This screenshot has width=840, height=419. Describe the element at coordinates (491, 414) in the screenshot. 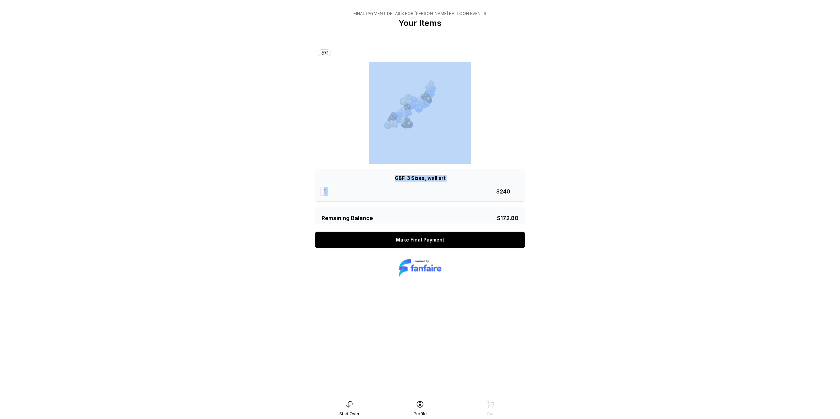

I see `div: Cart` at that location.